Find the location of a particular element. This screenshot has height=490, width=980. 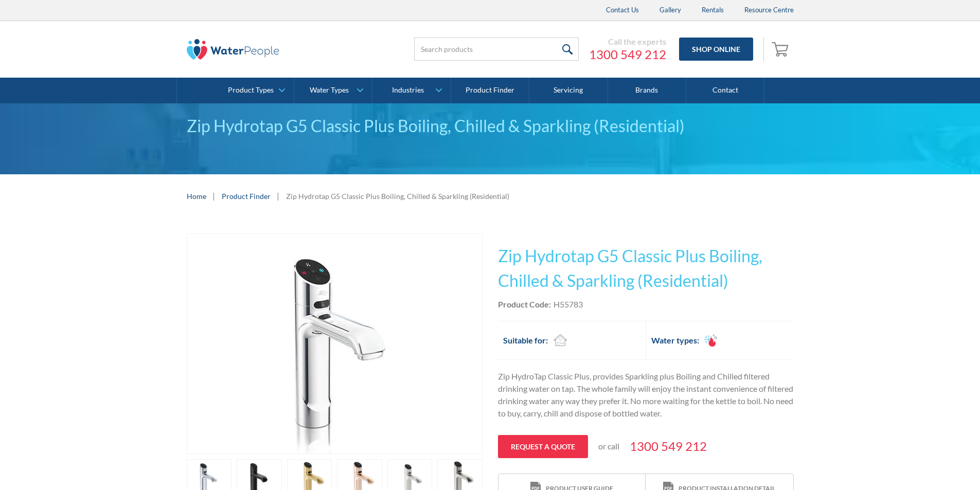

a: open lightbox is located at coordinates (334, 343).